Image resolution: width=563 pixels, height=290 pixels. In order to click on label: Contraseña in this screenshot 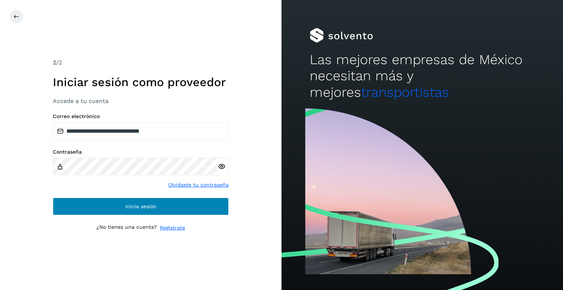, I will do `click(141, 152)`.